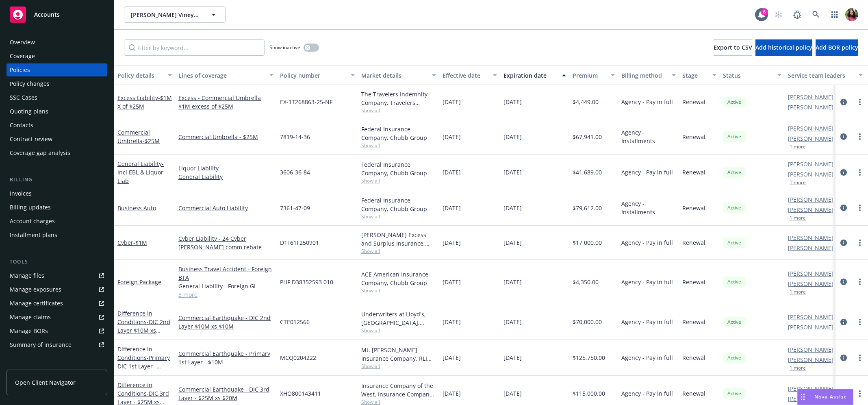 This screenshot has height=405, width=868. Describe the element at coordinates (589, 75) in the screenshot. I see `div: Premium` at that location.